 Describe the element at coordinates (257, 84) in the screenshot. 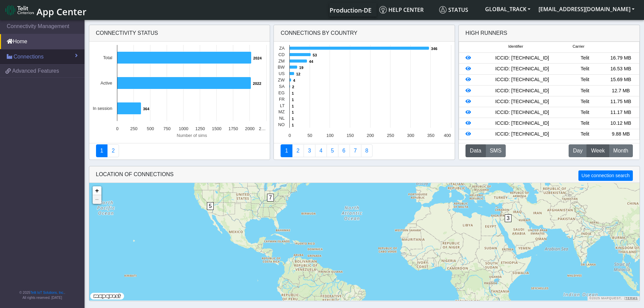

I see `text: 2022` at that location.